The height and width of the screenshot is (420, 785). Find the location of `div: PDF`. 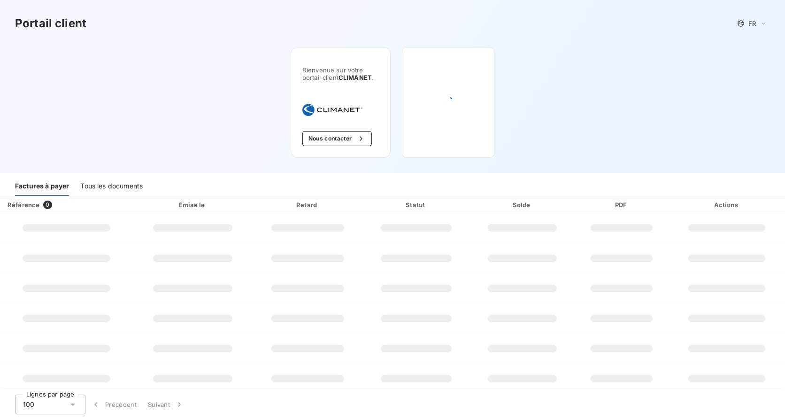

div: PDF is located at coordinates (622, 205).